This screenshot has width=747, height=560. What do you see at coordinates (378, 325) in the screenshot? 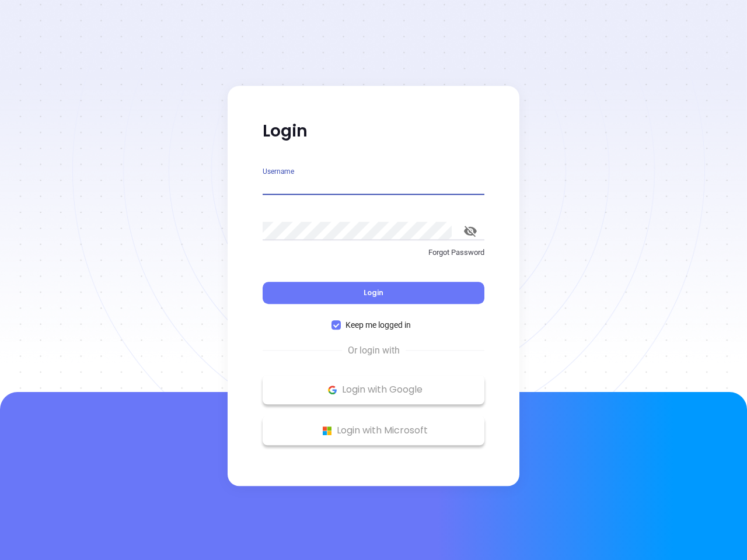
I see `span: Keep me logged in` at bounding box center [378, 325].